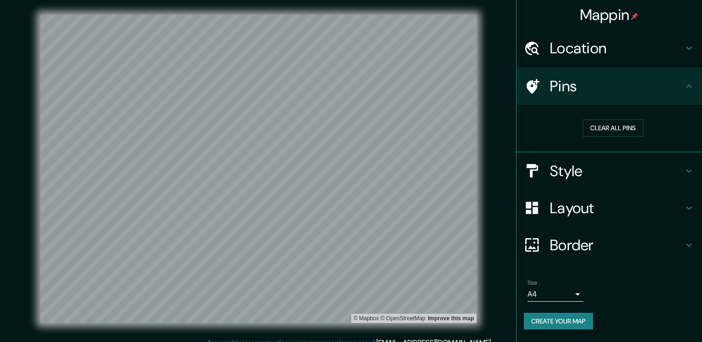 The image size is (702, 342). Describe the element at coordinates (613, 128) in the screenshot. I see `button: Clear all pins` at that location.